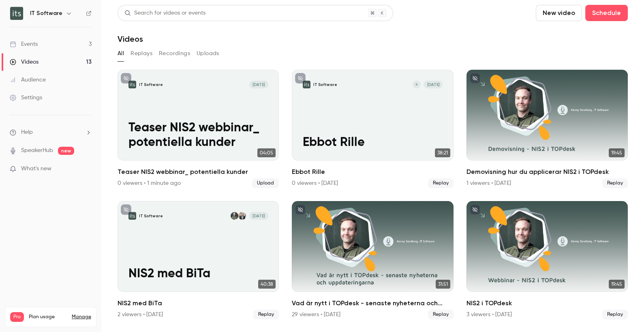 Image resolution: width=644 pixels, height=332 pixels. Describe the element at coordinates (372, 166) in the screenshot. I see `section: Videos` at that location.